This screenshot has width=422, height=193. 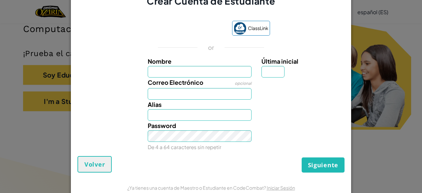 I want to click on small: De 4 a 64 caracteres sin repetir, so click(x=184, y=147).